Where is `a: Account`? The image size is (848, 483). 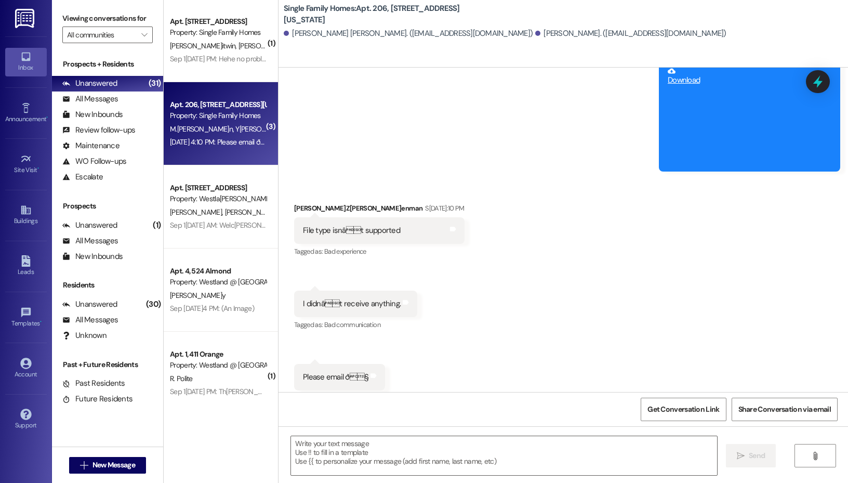
a: Account is located at coordinates (26, 368).